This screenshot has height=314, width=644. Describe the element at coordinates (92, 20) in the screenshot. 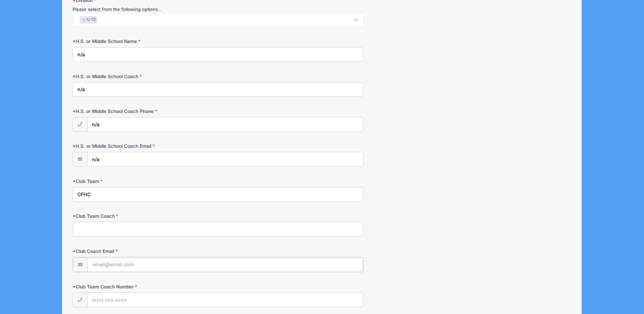

I see `span: U-12` at that location.